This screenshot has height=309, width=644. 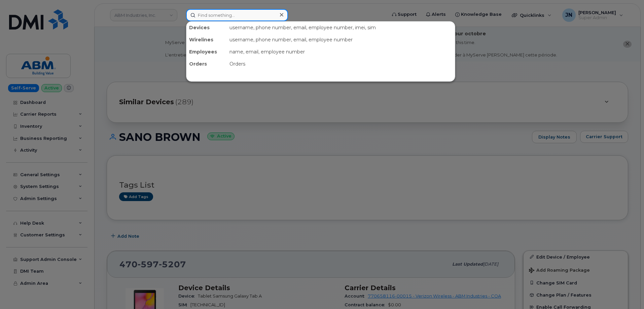 I want to click on div: Devices, so click(x=207, y=28).